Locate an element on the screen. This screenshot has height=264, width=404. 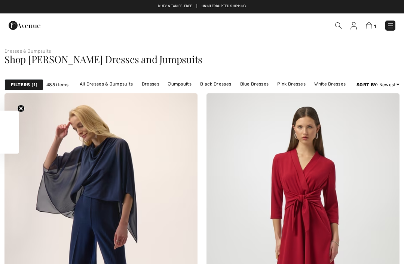
img: 1ère Avenue is located at coordinates (24, 25).